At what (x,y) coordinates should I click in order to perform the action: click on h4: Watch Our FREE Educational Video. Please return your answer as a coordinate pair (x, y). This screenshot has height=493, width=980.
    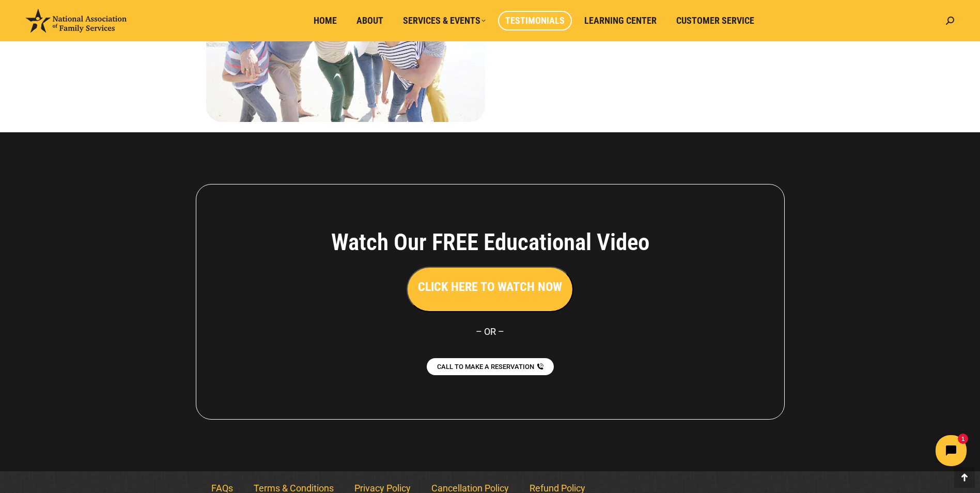
    Looking at the image, I should click on (491, 242).